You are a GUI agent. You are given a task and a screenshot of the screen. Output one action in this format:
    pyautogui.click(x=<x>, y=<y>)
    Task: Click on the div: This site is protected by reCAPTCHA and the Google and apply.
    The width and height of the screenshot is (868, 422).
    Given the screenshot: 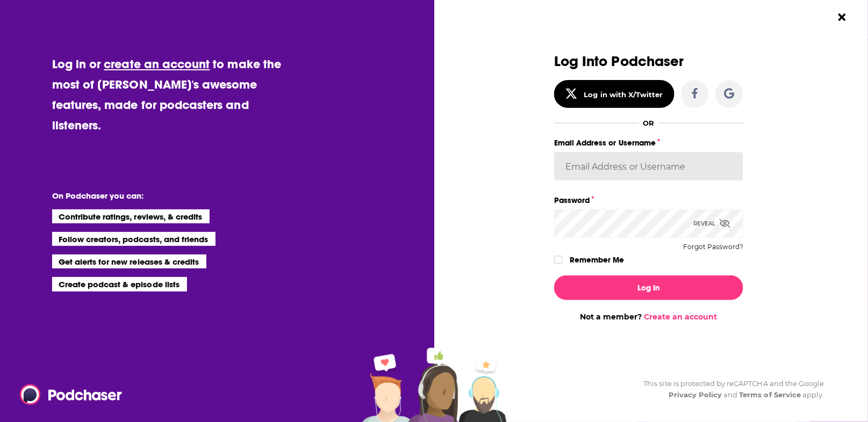 What is the action you would take?
    pyautogui.click(x=730, y=389)
    